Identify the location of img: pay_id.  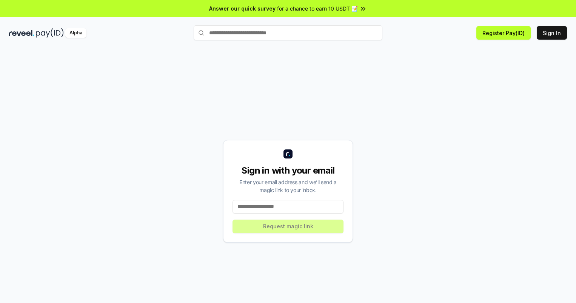
(50, 33).